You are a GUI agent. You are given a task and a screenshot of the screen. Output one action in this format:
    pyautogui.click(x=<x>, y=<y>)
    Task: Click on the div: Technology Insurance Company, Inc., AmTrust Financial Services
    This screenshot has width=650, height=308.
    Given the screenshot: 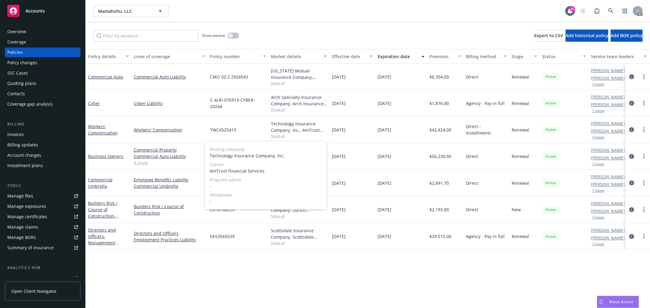 What is the action you would take?
    pyautogui.click(x=299, y=127)
    